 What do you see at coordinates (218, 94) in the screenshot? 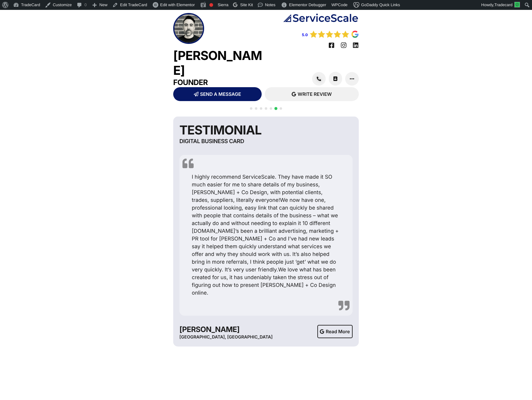
I see `a: SEND A MESSAGE` at bounding box center [218, 94].